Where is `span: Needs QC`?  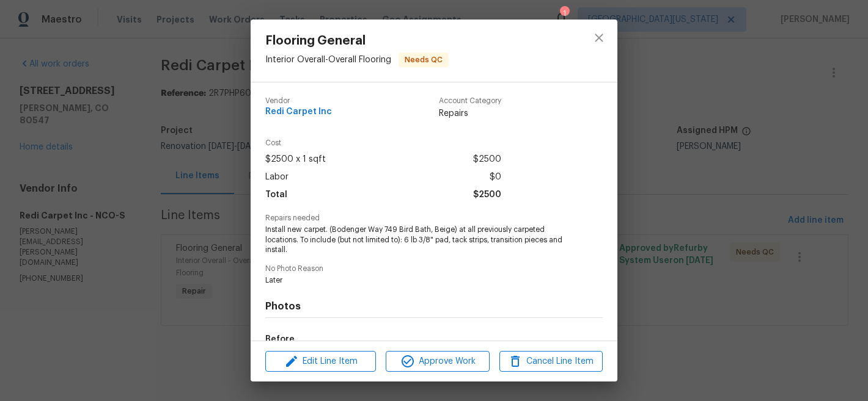
span: Needs QC is located at coordinates (423, 60).